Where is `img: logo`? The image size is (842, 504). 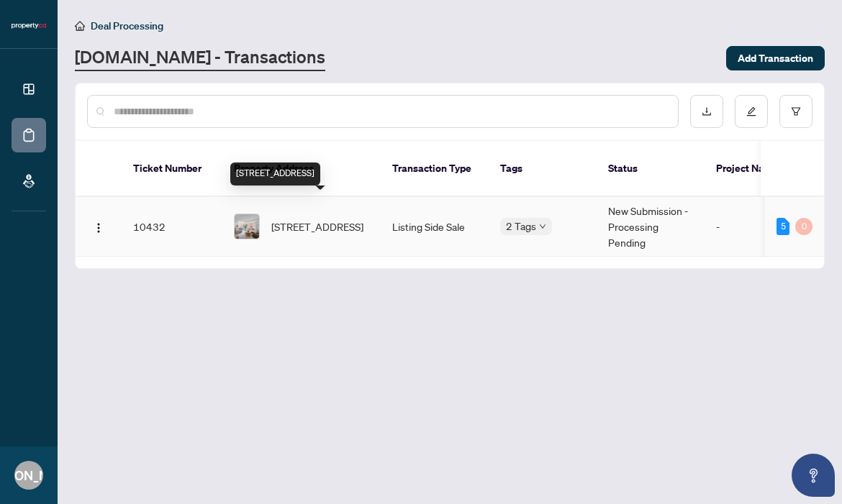 img: logo is located at coordinates (29, 26).